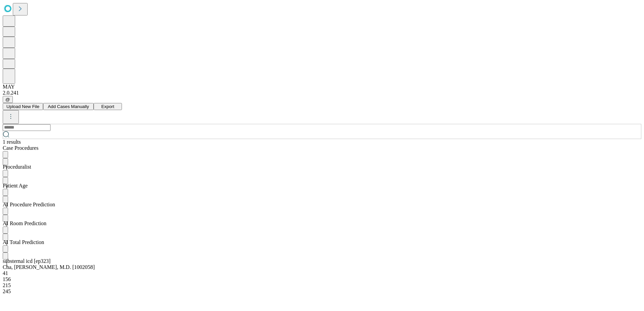 This screenshot has width=644, height=311. I want to click on div: 2.0.241, so click(322, 93).